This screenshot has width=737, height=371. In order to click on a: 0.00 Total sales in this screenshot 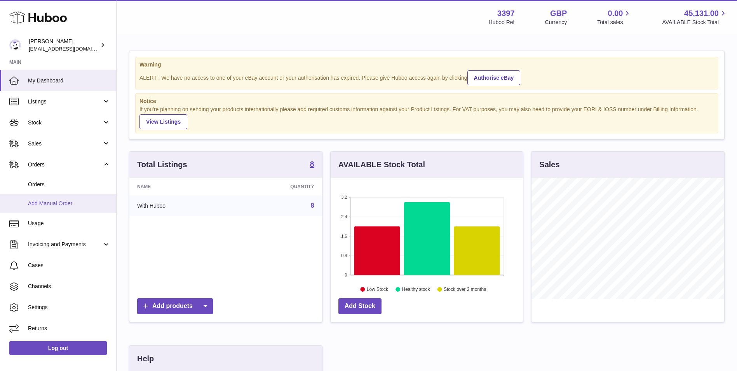, I will do `click(615, 17)`.